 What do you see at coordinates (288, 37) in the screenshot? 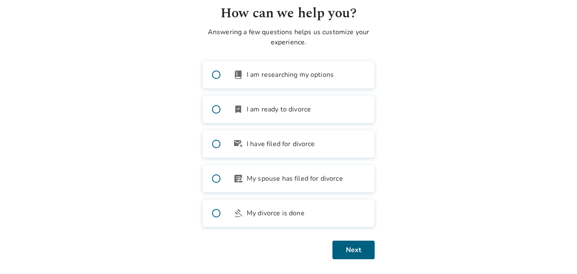
I see `p: Answering a few questions helps us customize your experience.` at bounding box center [288, 37].